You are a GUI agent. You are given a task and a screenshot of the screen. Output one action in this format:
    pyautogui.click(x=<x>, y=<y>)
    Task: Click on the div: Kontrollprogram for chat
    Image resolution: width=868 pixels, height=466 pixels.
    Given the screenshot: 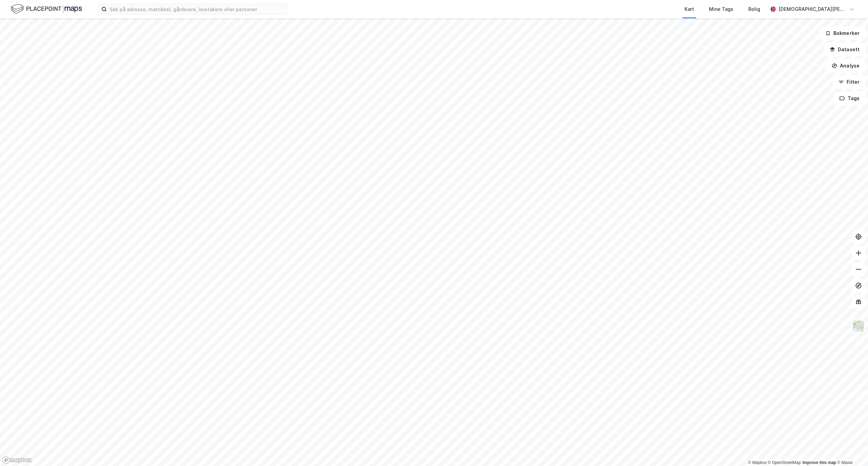 What is the action you would take?
    pyautogui.click(x=851, y=450)
    